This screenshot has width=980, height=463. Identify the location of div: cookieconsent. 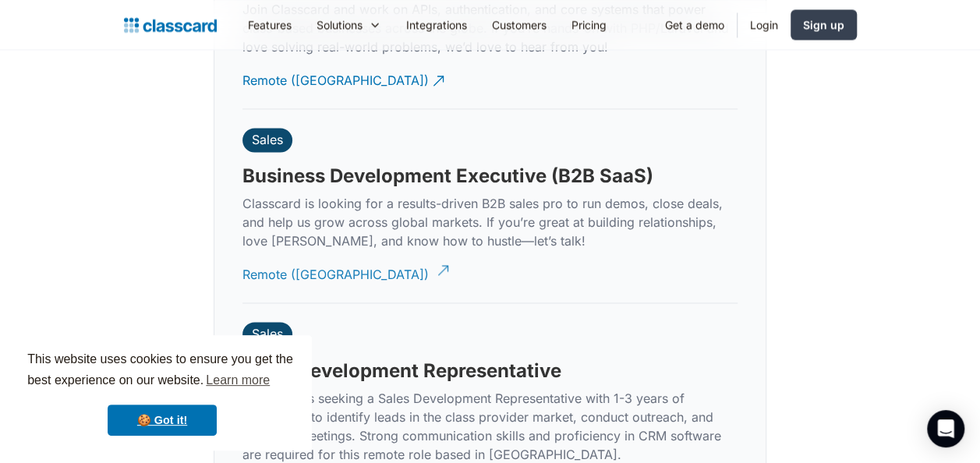
(162, 393).